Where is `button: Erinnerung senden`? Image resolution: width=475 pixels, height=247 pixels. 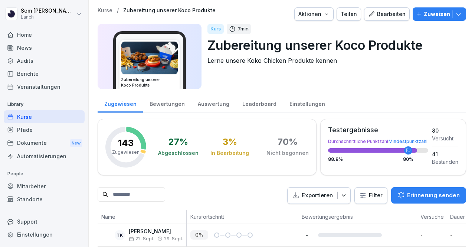 button: Erinnerung senden is located at coordinates (429, 195).